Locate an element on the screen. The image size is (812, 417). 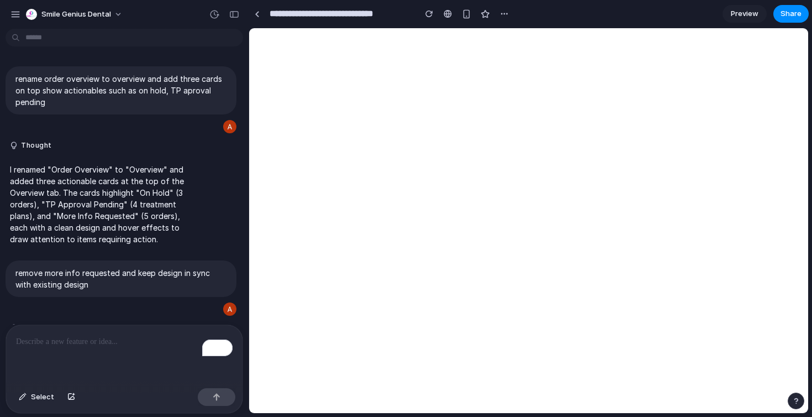
button: Smile Genius Dental is located at coordinates (75, 14).